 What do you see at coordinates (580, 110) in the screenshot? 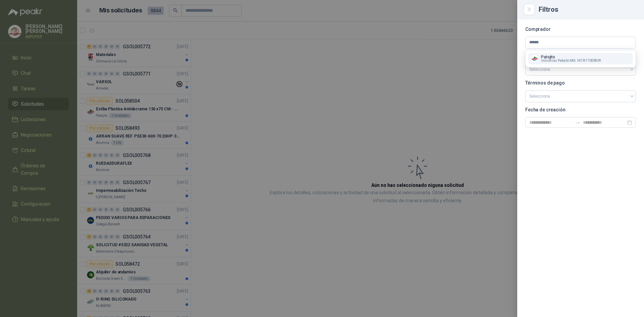
I see `p: Fecha de creación` at bounding box center [580, 110].